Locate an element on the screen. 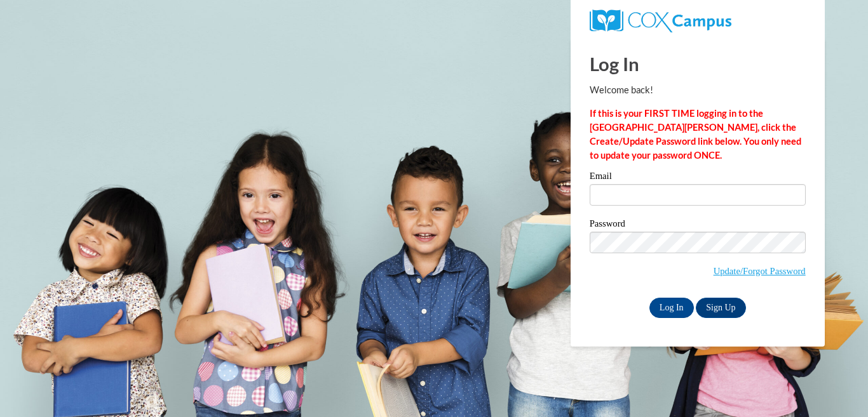 Image resolution: width=868 pixels, height=417 pixels. label: Email is located at coordinates (698, 178).